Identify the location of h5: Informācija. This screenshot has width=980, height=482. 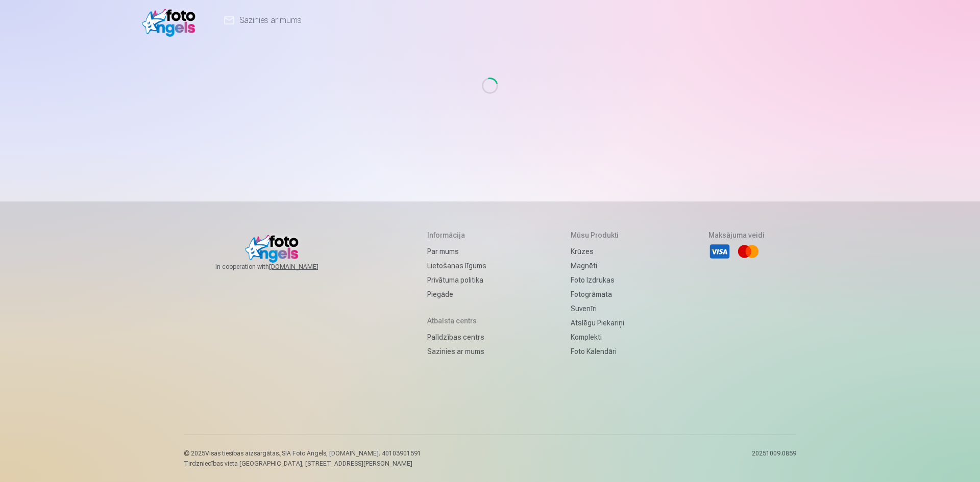
(457, 235).